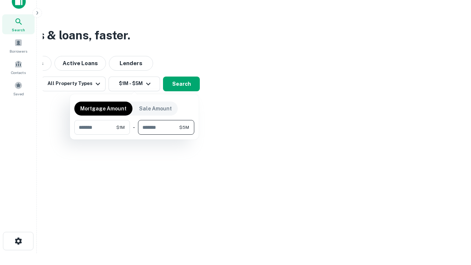 Image resolution: width=471 pixels, height=265 pixels. I want to click on div: Chat Widget, so click(453, 224).